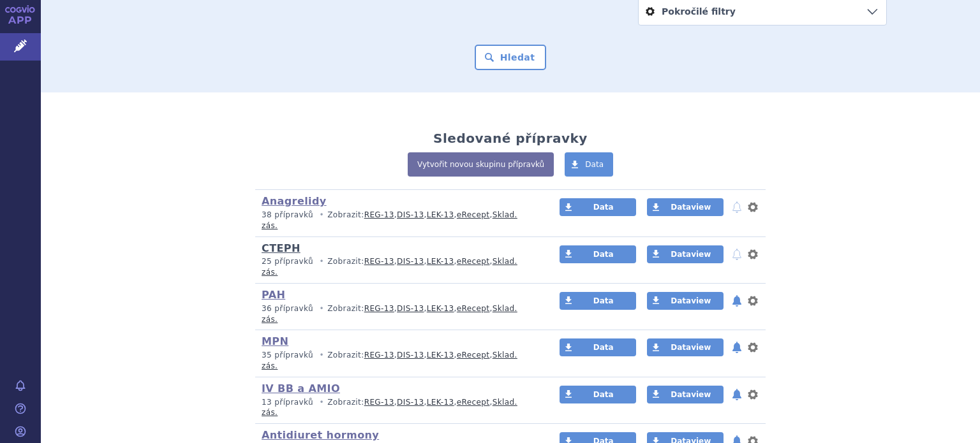 The width and height of the screenshot is (980, 443). I want to click on span: 25 přípravků, so click(287, 261).